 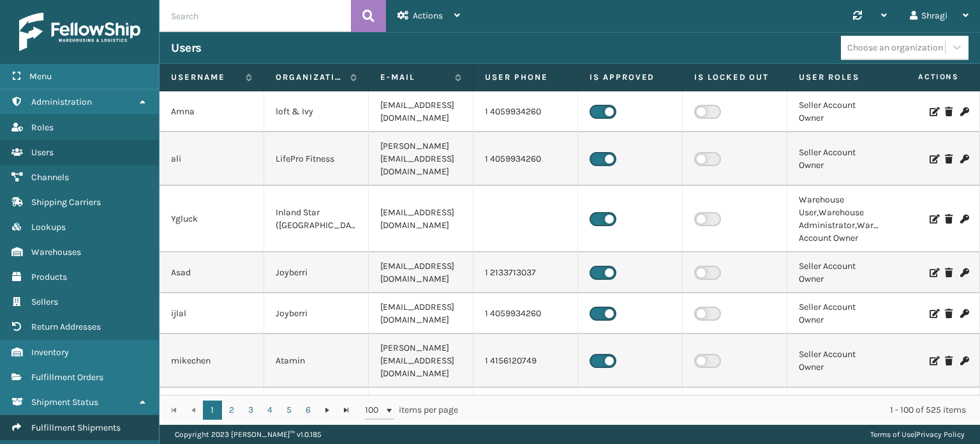 What do you see at coordinates (231, 410) in the screenshot?
I see `a: 2` at bounding box center [231, 410].